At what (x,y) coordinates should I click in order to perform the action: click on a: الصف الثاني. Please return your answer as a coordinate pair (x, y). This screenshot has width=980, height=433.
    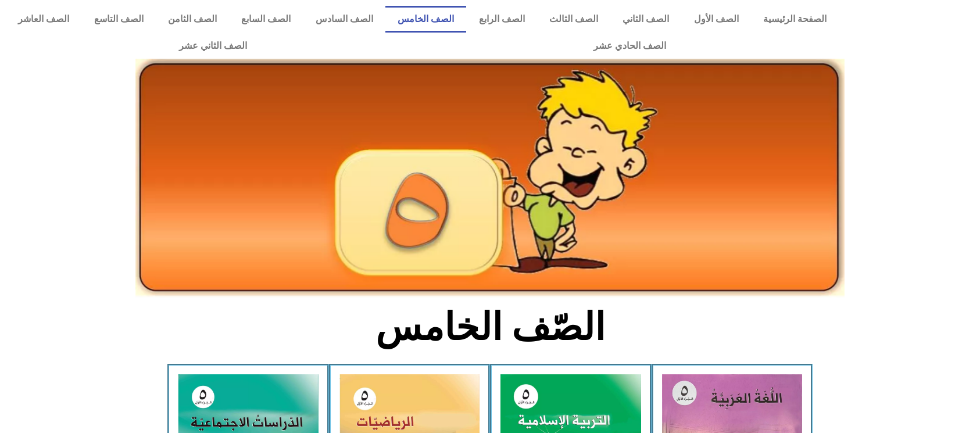
    Looking at the image, I should click on (646, 19).